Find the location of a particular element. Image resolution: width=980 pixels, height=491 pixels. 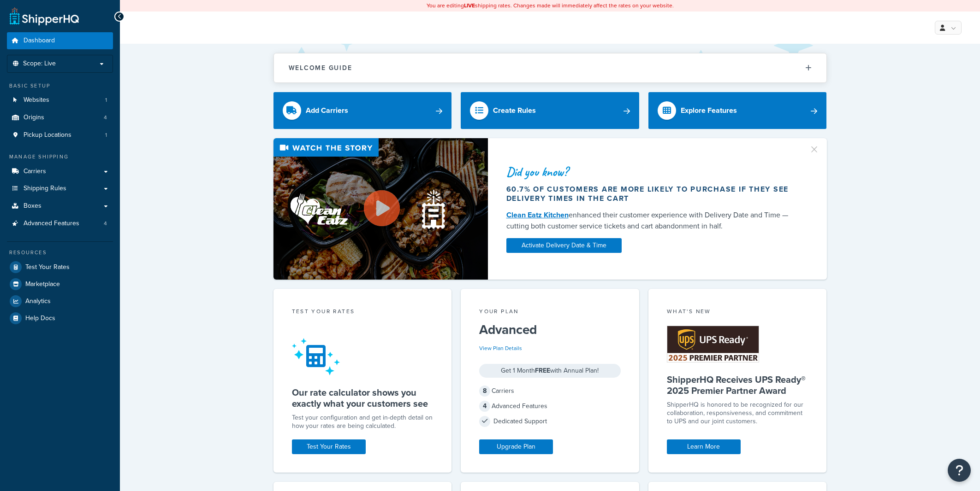

div: Basic Setup is located at coordinates (60, 86).